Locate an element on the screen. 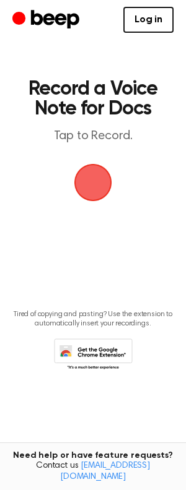 Image resolution: width=186 pixels, height=490 pixels. h1: Record a Voice Note for Docs is located at coordinates (93, 99).